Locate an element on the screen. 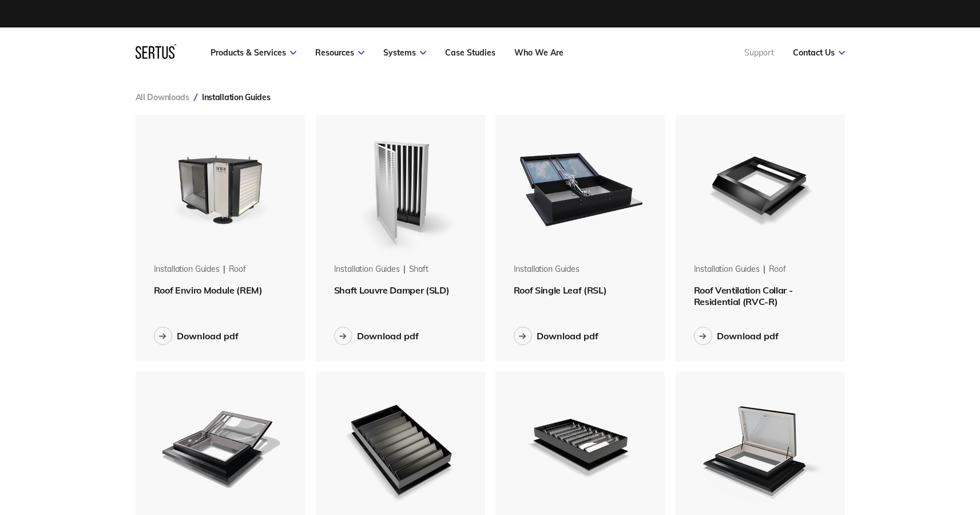 The height and width of the screenshot is (515, 980). div: roof is located at coordinates (238, 270).